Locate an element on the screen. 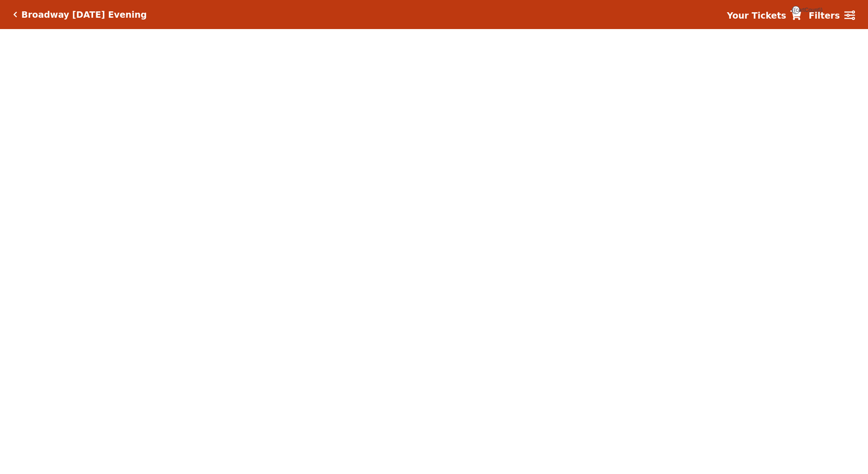 The image size is (868, 474). a: Your Tickets {{cartCount}} is located at coordinates (764, 15).